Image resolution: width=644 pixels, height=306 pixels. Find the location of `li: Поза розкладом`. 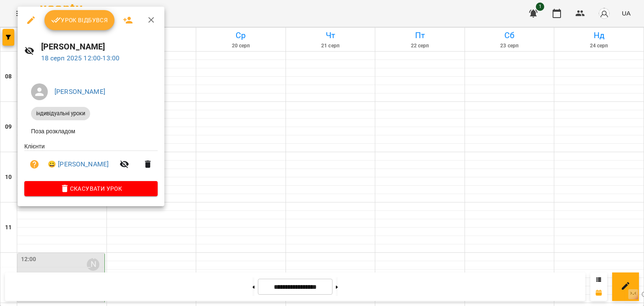

li: Поза розкладом is located at coordinates (91, 131).